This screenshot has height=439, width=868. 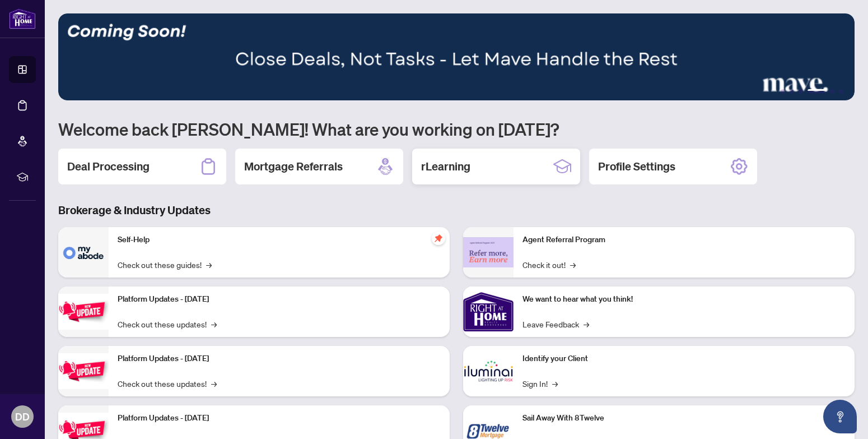 What do you see at coordinates (23, 416) in the screenshot?
I see `span: DD` at bounding box center [23, 416].